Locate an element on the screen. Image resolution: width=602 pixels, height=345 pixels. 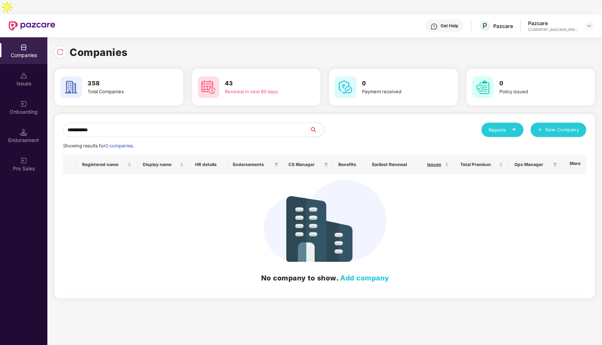
span: Endorsements is located at coordinates (252, 165).